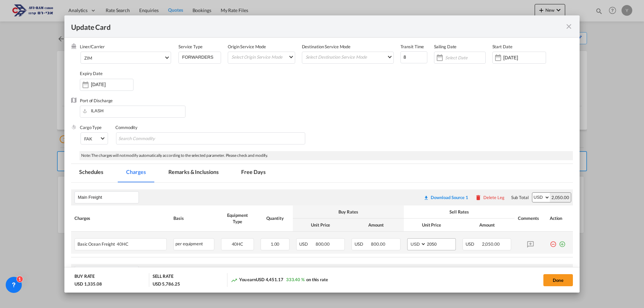 This screenshot has width=644, height=308. Describe the element at coordinates (112, 84) in the screenshot. I see `input: Expiry Date` at that location.